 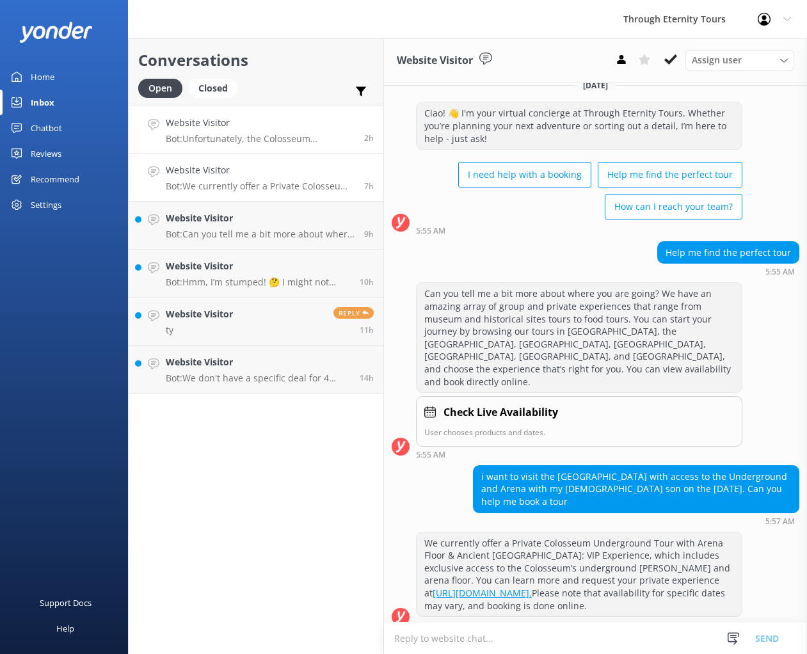 What do you see at coordinates (369, 234) in the screenshot?
I see `span: Sep 09 2025 03:59am (UTC +02:00) Europe/Amsterdam` at bounding box center [369, 234].